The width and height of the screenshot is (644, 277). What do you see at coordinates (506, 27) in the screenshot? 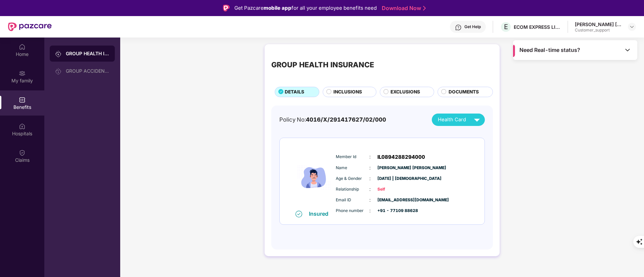
I see `span: E` at bounding box center [506, 27].